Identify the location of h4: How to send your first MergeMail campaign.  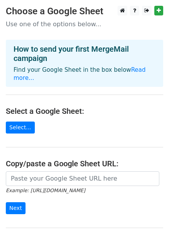
(84, 54).